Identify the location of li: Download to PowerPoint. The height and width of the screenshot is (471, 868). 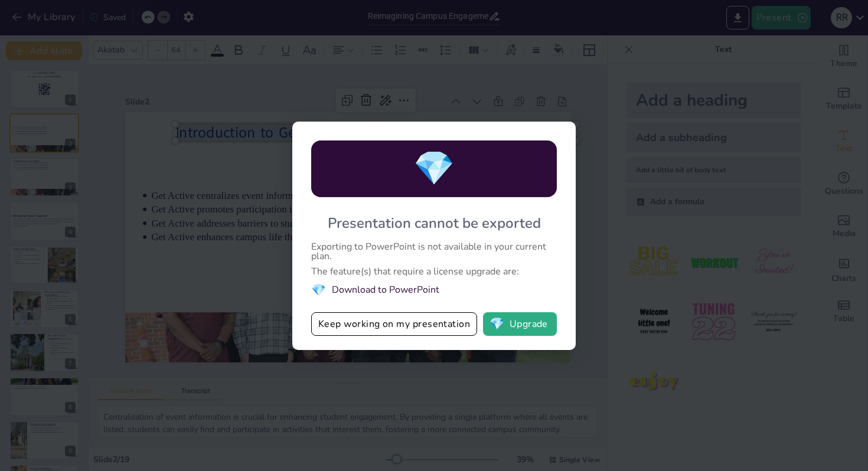
(434, 290).